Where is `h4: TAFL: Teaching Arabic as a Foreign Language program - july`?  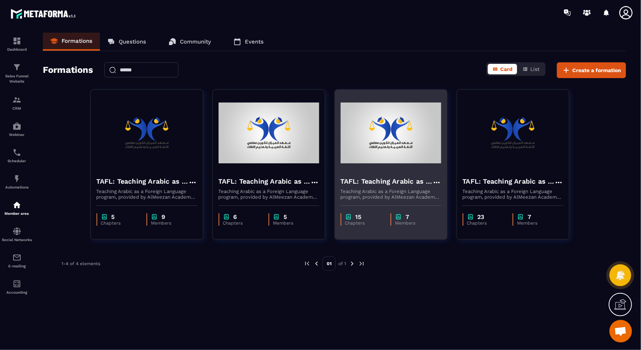
h4: TAFL: Teaching Arabic as a Foreign Language program - july is located at coordinates (264, 181).